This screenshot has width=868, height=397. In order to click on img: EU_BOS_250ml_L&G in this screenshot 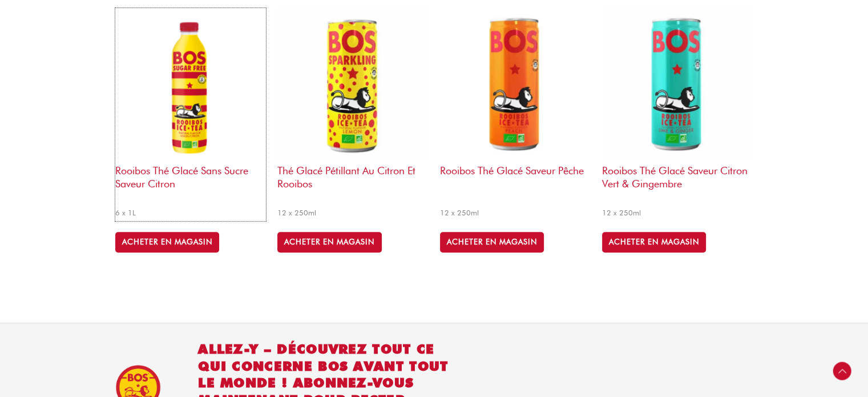, I will do `click(677, 84)`.